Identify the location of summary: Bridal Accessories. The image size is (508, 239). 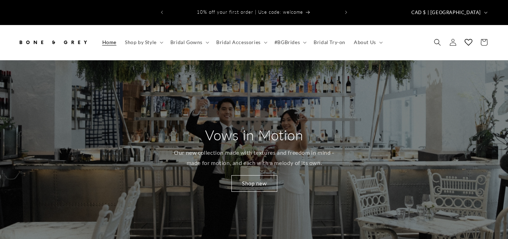
(241, 42).